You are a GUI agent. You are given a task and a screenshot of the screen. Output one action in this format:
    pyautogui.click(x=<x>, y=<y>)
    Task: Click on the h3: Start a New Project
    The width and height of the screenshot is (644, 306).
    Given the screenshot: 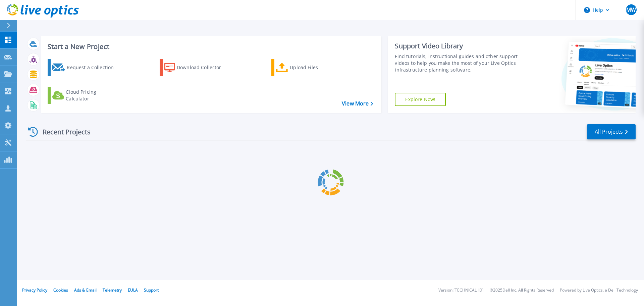 What is the action you would take?
    pyautogui.click(x=211, y=46)
    